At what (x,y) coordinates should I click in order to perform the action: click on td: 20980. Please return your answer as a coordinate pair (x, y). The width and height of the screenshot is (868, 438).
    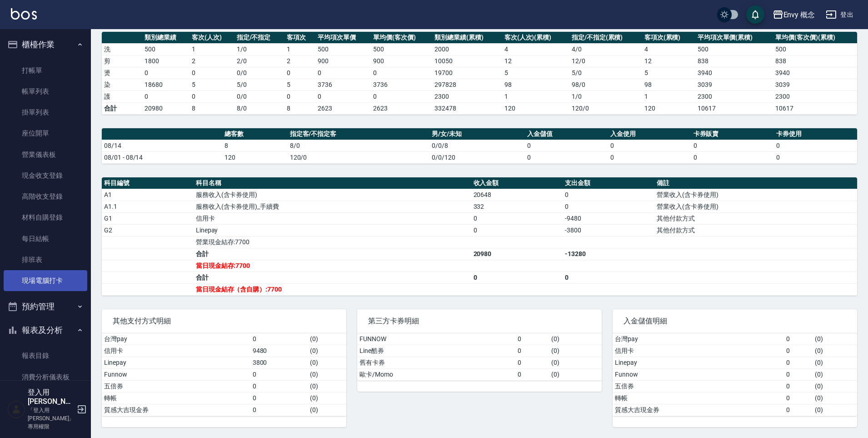
    Looking at the image, I should click on (166, 108).